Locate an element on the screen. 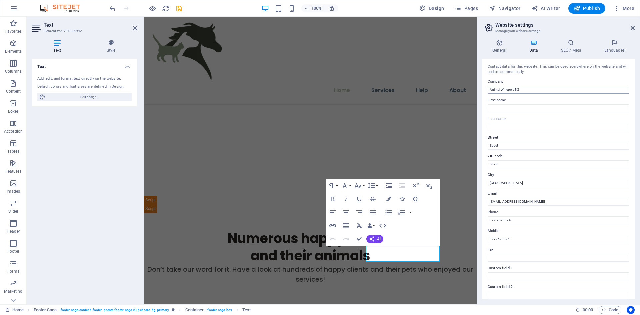  p: Tables is located at coordinates (13, 151).